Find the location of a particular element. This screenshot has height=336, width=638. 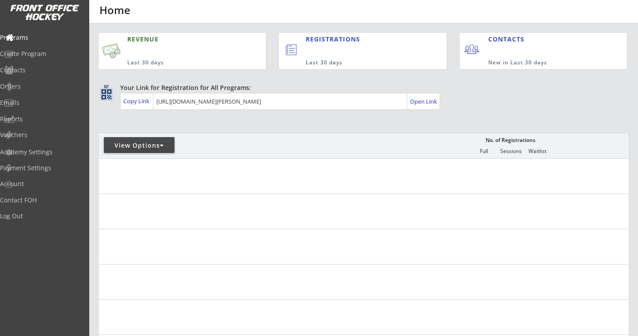

div: View Options is located at coordinates (139, 146).